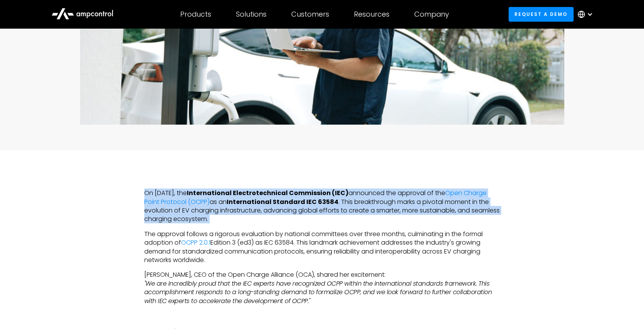  Describe the element at coordinates (315, 197) in the screenshot. I see `a: Open Charge Point Protocol (OCPP)` at that location.